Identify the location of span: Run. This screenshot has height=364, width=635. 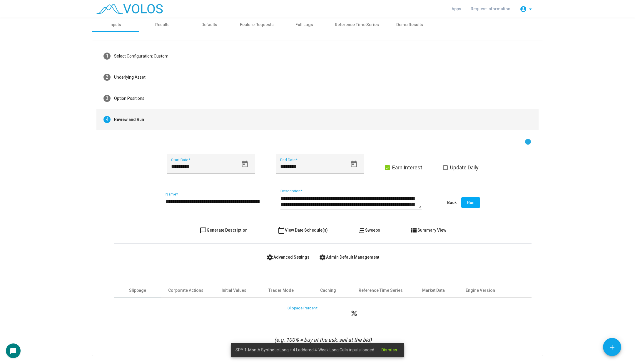
(471, 203).